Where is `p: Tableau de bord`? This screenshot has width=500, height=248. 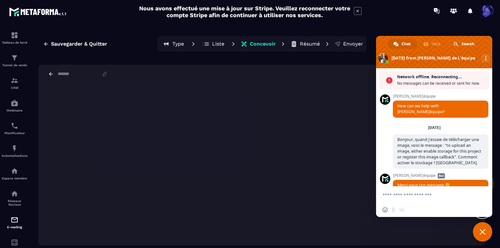 p: Tableau de bord is located at coordinates (15, 42).